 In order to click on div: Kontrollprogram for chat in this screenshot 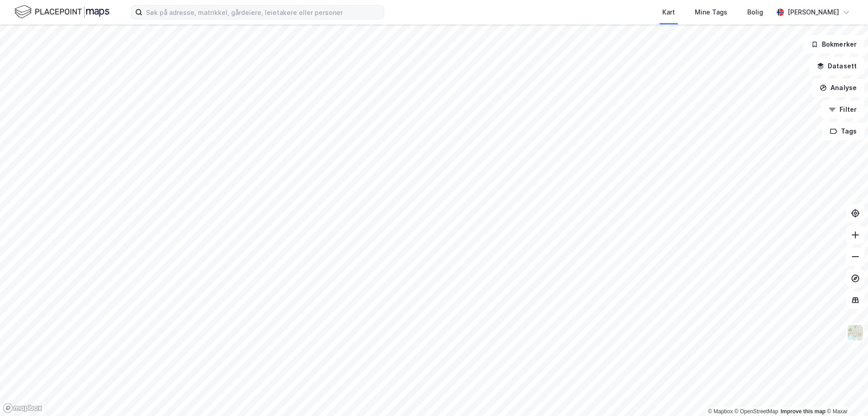, I will do `click(846, 394)`.